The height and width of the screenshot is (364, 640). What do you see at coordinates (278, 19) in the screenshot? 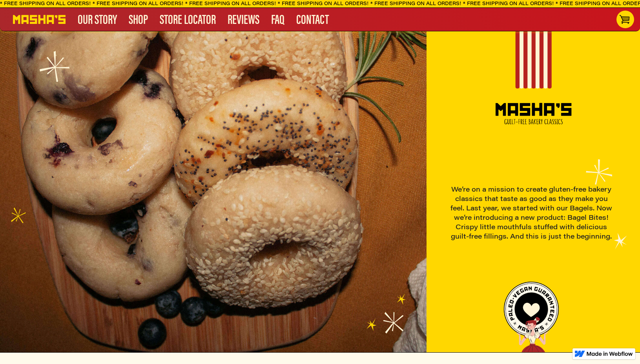
I see `a: FAQ` at bounding box center [278, 19].